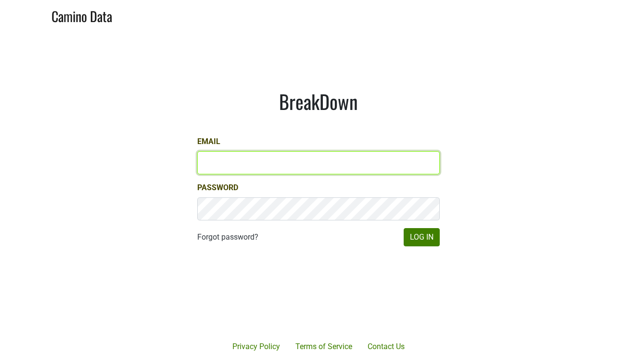 Image resolution: width=637 pixels, height=364 pixels. What do you see at coordinates (323, 347) in the screenshot?
I see `a: Terms of Service` at bounding box center [323, 347].